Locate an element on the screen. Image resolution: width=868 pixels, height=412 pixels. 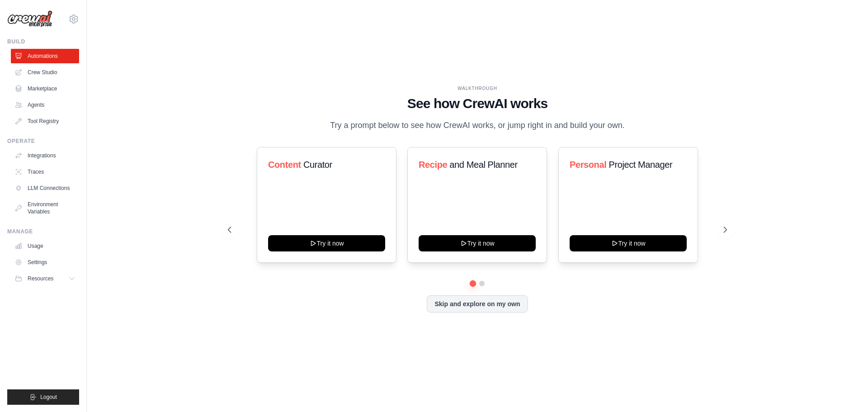
span: Logout is located at coordinates (49, 397).